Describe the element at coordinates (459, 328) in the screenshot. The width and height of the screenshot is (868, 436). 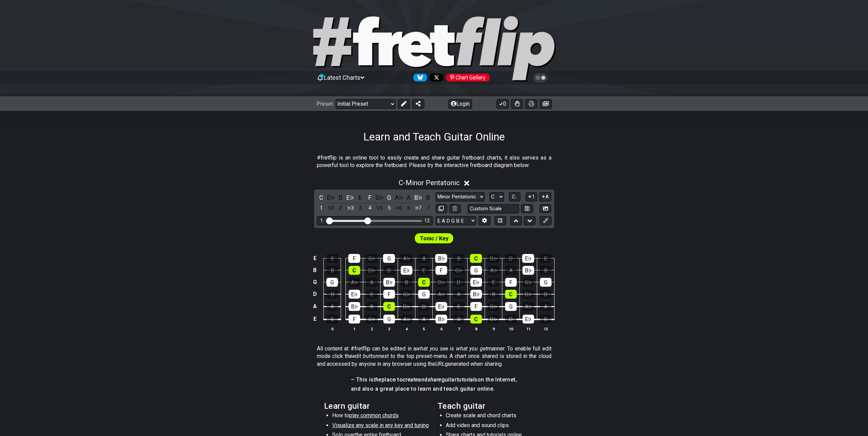
I see `th: 7` at that location.